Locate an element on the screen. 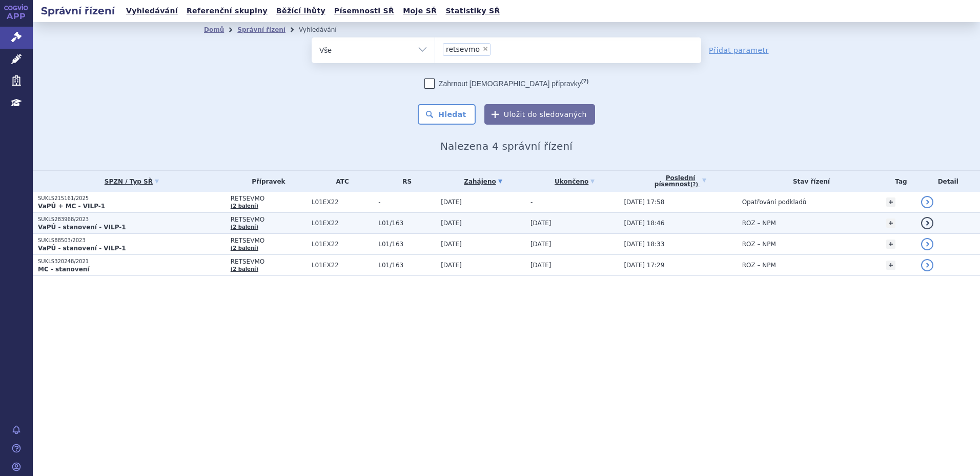  a: Domů is located at coordinates (213, 30).